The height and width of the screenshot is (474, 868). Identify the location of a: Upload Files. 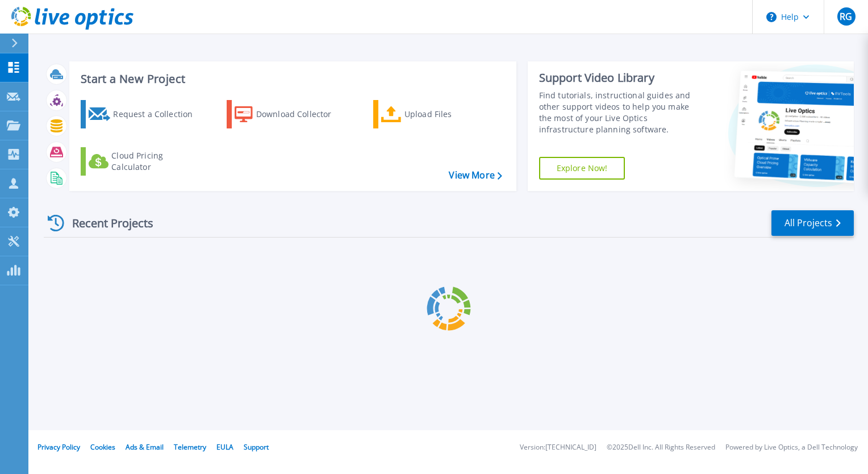
(436, 114).